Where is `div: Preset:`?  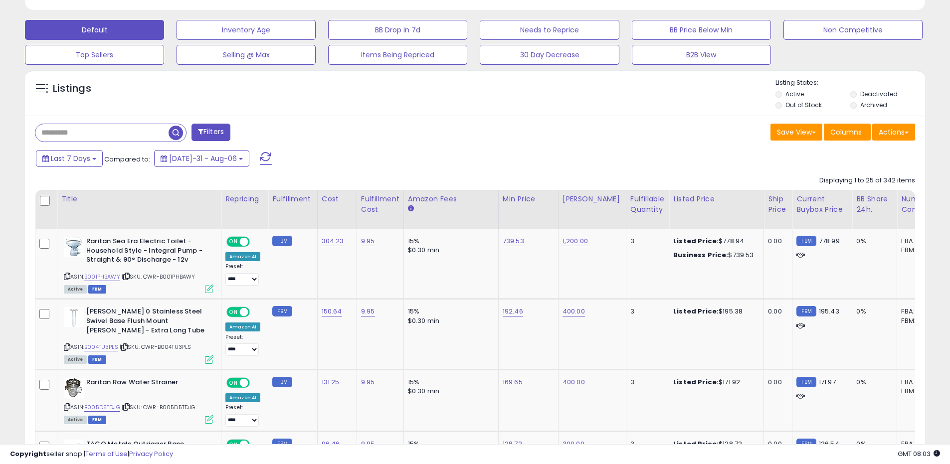
div: Preset: is located at coordinates (243, 415).